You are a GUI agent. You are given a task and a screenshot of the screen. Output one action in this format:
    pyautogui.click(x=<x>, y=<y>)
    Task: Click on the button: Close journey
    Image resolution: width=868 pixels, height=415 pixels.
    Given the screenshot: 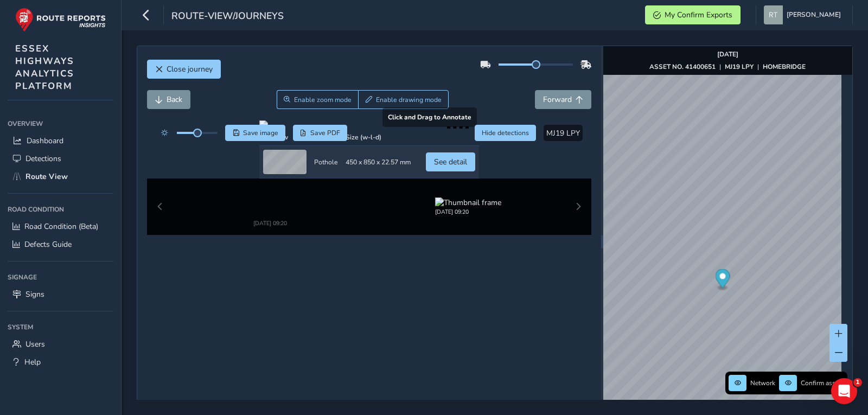 What is the action you would take?
    pyautogui.click(x=184, y=69)
    